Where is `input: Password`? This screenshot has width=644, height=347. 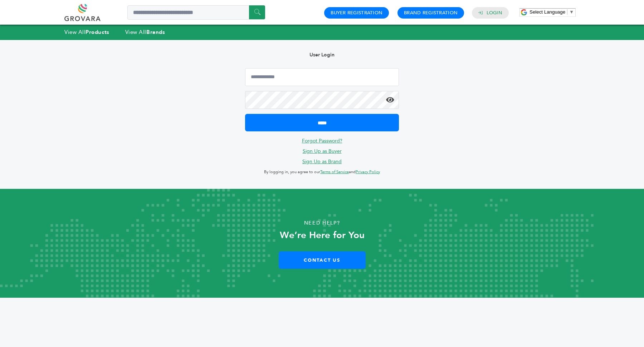 input: Password is located at coordinates (322, 100).